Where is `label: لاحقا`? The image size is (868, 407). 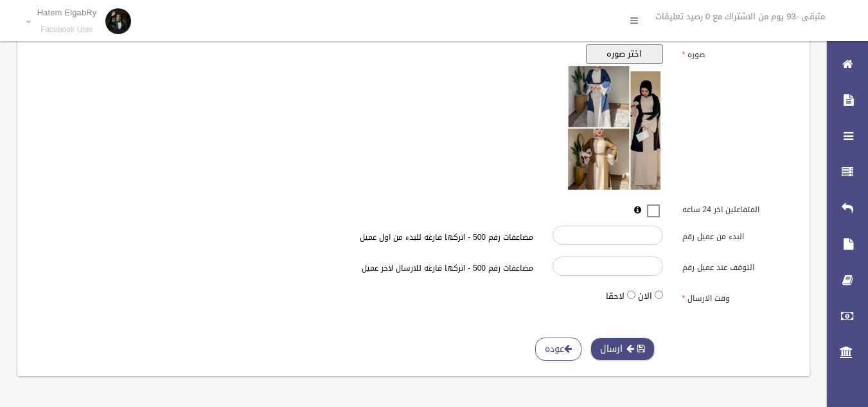
label: لاحقا is located at coordinates (615, 296).